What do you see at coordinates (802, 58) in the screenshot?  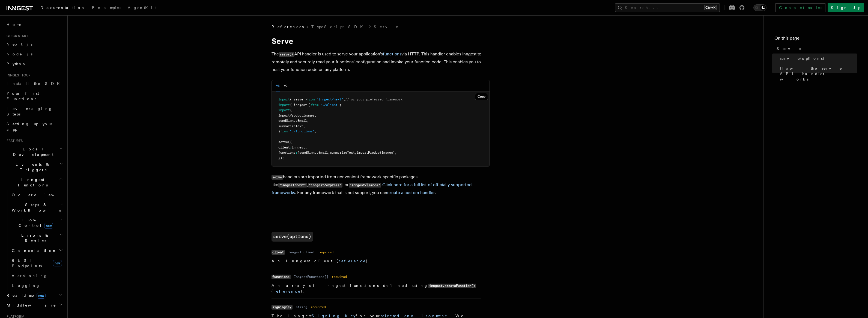 I see `span: serve(options)` at bounding box center [802, 58].